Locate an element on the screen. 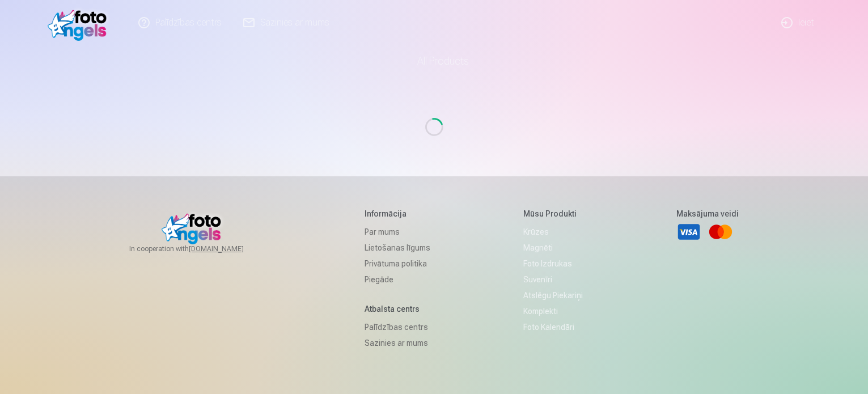 The width and height of the screenshot is (868, 394). a: Foto izdrukas is located at coordinates (553, 264).